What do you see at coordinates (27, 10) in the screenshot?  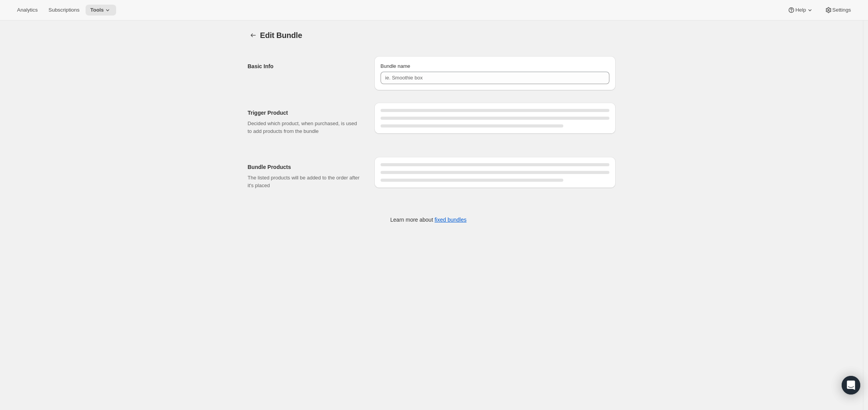 I see `span: Analytics` at bounding box center [27, 10].